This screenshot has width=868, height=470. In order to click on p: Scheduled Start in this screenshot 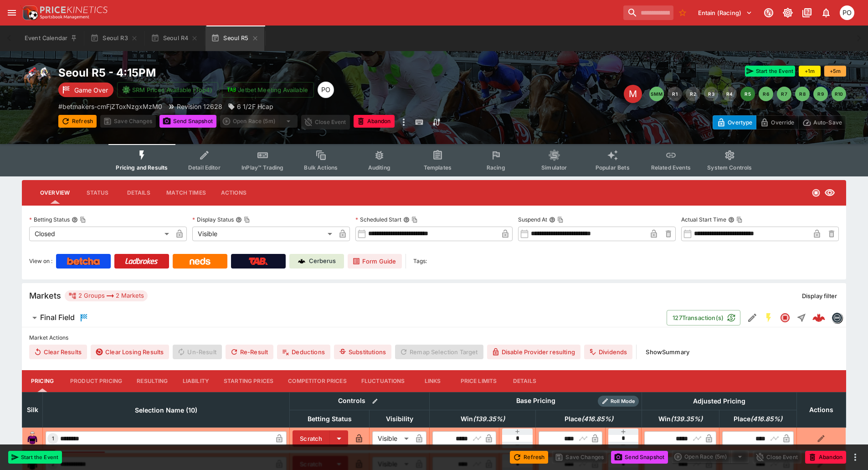, I will do `click(378, 220)`.